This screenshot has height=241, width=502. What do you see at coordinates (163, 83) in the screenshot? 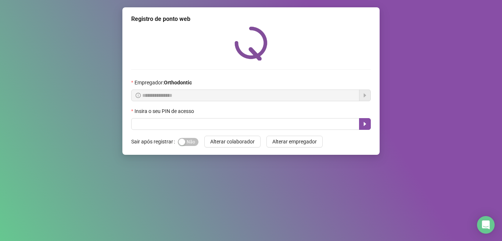
I see `span: Empregador :` at bounding box center [163, 83].